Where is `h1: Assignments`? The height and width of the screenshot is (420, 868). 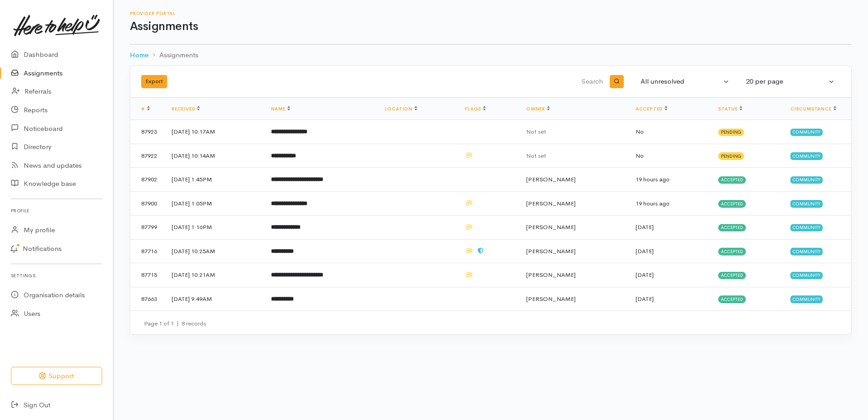
h1: Assignments is located at coordinates (491, 26).